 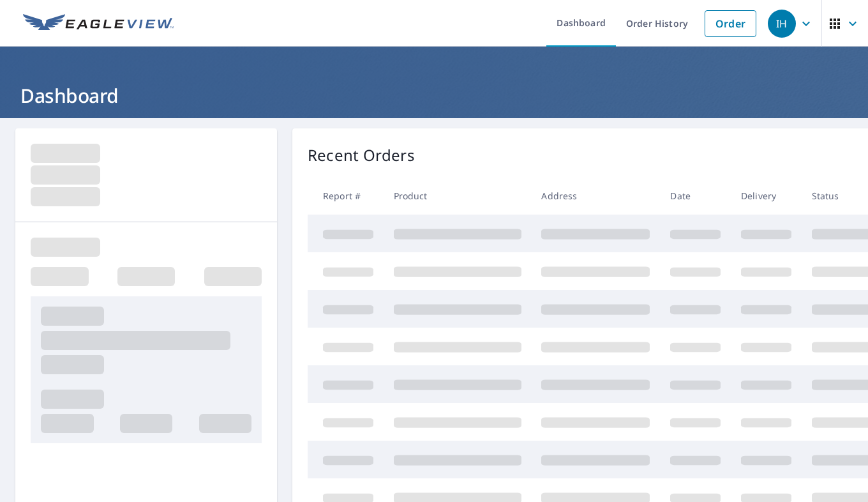 I want to click on p: Recent Orders, so click(x=361, y=155).